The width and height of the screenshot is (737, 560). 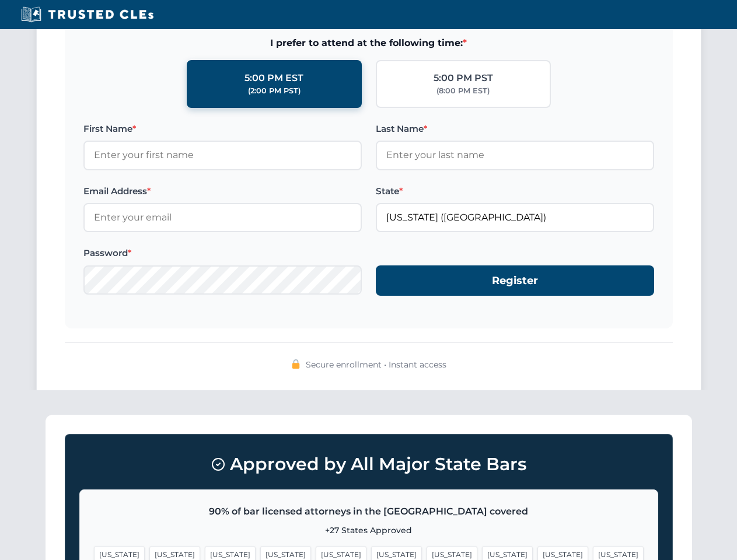 I want to click on h3: Approved by All Major State Bars, so click(x=369, y=465).